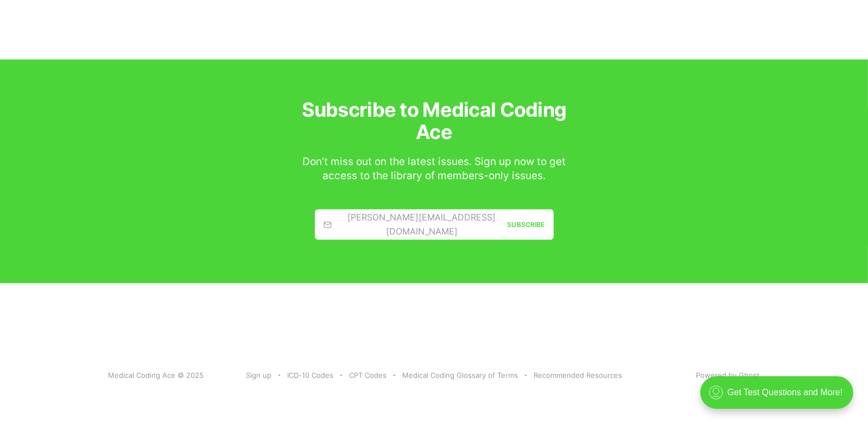 The width and height of the screenshot is (868, 424). What do you see at coordinates (310, 376) in the screenshot?
I see `a: ICD-10 Codes` at bounding box center [310, 376].